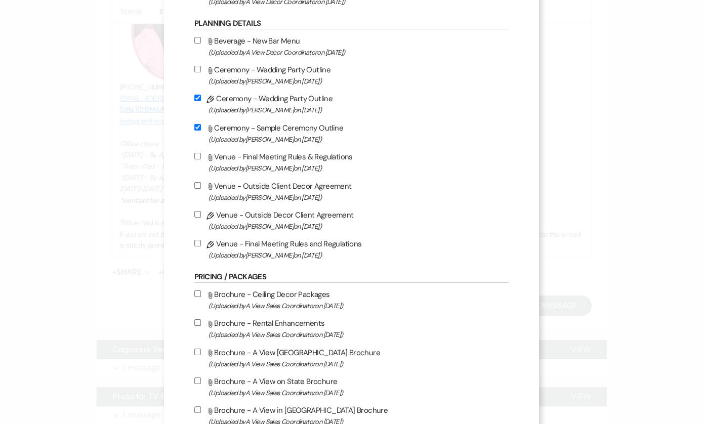 The width and height of the screenshot is (703, 424). What do you see at coordinates (351, 300) in the screenshot?
I see `label: Brochure - Ceiling Decor Packages` at bounding box center [351, 300].